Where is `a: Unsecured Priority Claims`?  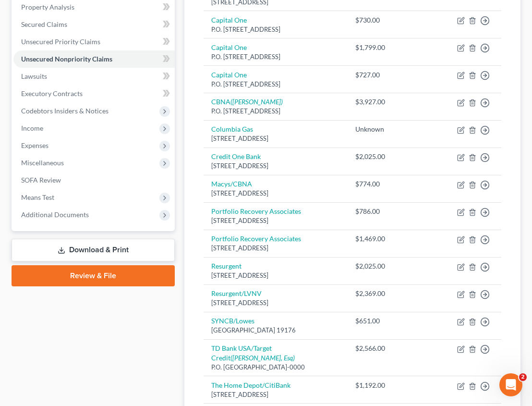
a: Unsecured Priority Claims is located at coordinates (94, 42).